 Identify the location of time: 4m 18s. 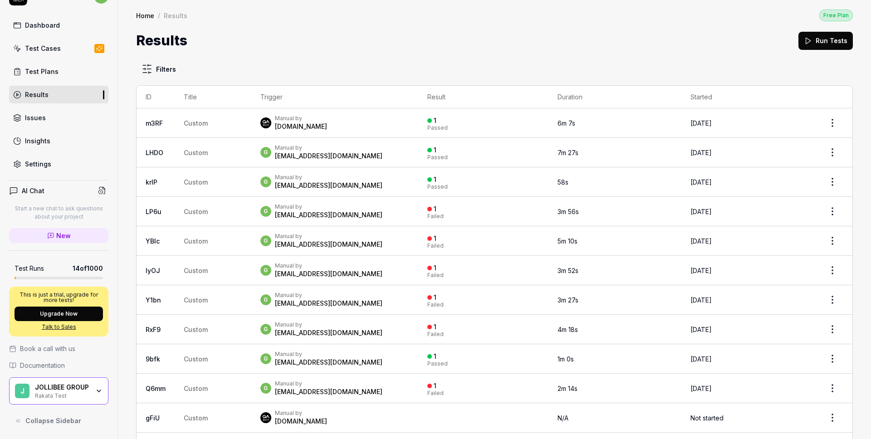
(567, 329).